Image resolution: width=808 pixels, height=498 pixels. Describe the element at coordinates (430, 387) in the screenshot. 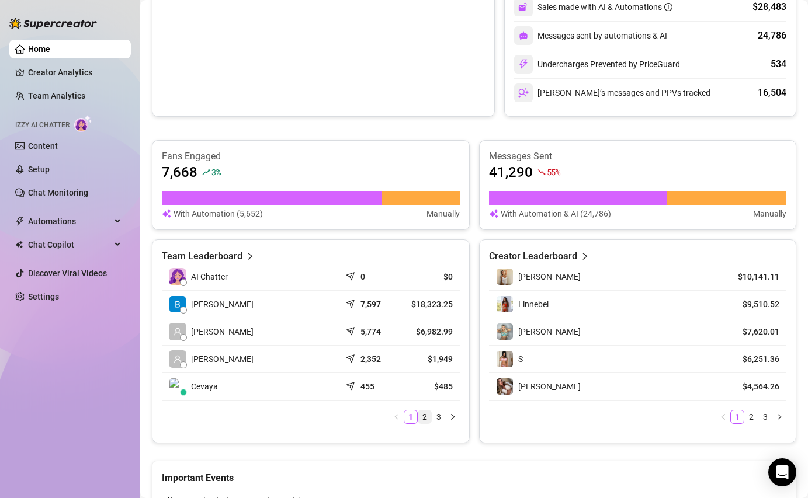

I see `article: $485` at that location.